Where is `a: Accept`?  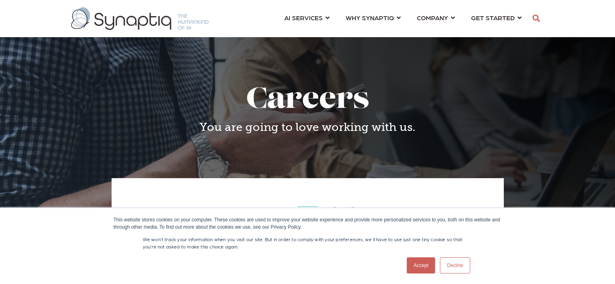 a: Accept is located at coordinates (421, 265).